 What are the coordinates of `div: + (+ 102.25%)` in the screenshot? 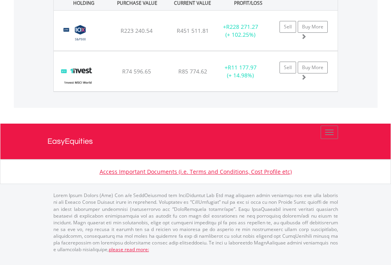 It's located at (240, 31).